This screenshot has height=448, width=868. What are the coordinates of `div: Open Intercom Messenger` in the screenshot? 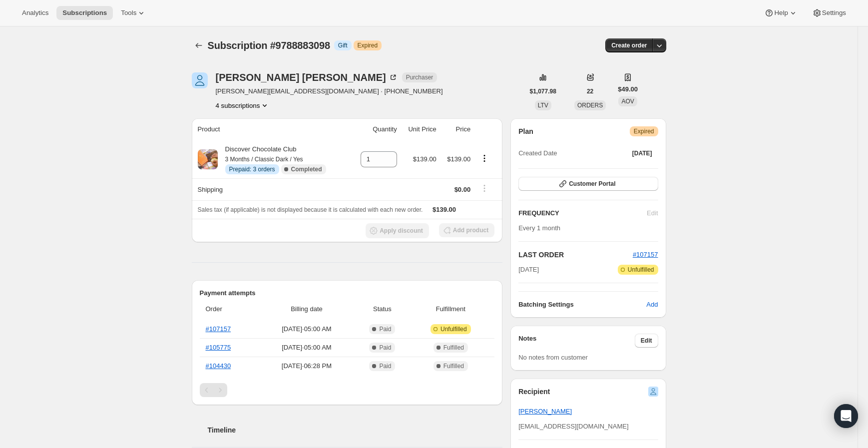 It's located at (846, 416).